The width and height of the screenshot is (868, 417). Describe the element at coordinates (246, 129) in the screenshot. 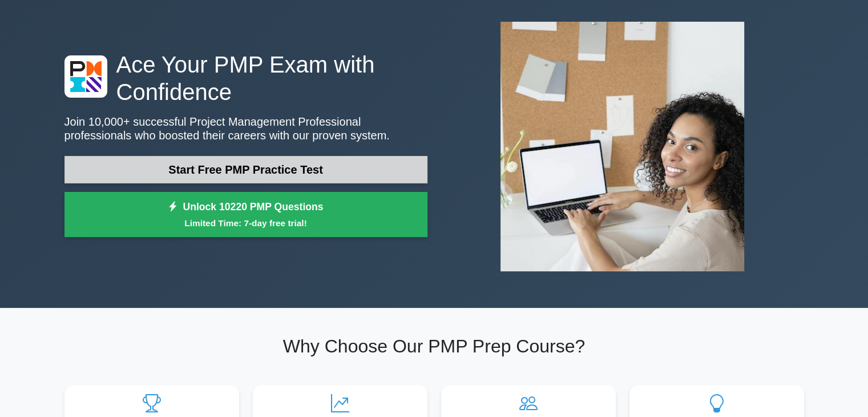

I see `p: Join 10,000+ successful Project Management Professional professionals who boosted their careers w...` at that location.